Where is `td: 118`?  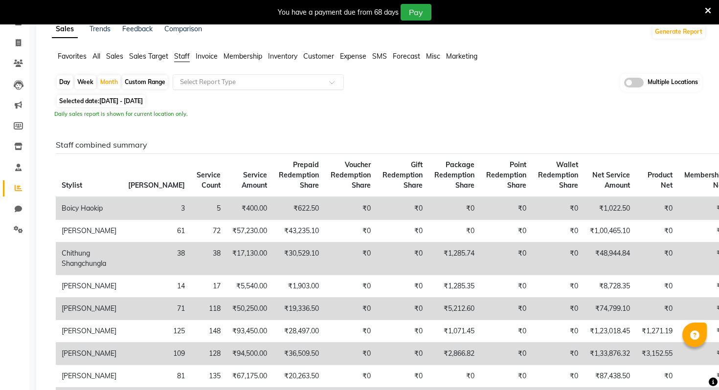 td: 118 is located at coordinates (208, 309).